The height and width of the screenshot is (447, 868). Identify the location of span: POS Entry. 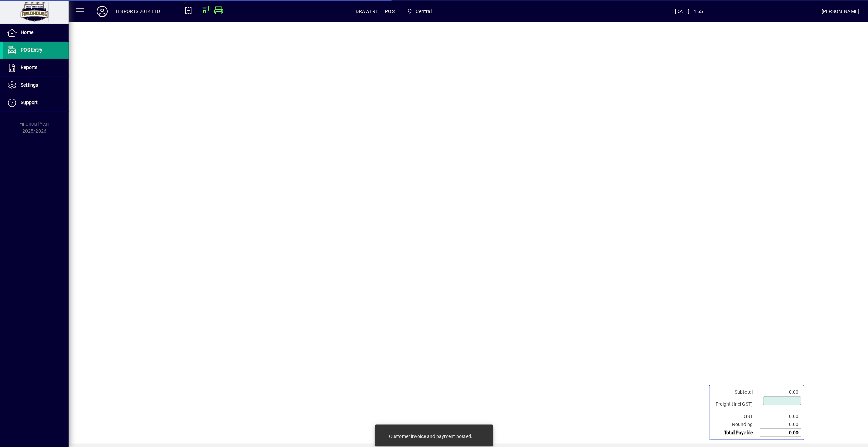
(31, 50).